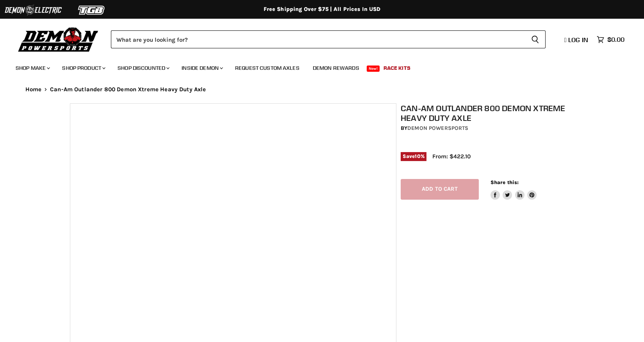 Image resolution: width=644 pixels, height=342 pixels. Describe the element at coordinates (438, 128) in the screenshot. I see `a: Demon Powersports` at that location.